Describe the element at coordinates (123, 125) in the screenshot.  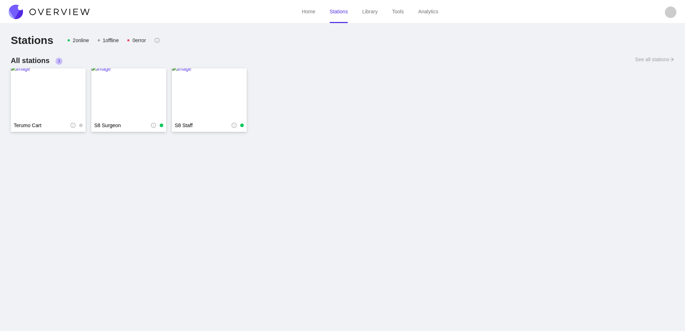
I see `a: S8 Surgeon` at that location.